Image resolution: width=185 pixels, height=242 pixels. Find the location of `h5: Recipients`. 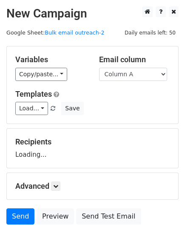

h5: Recipients is located at coordinates (92, 142).